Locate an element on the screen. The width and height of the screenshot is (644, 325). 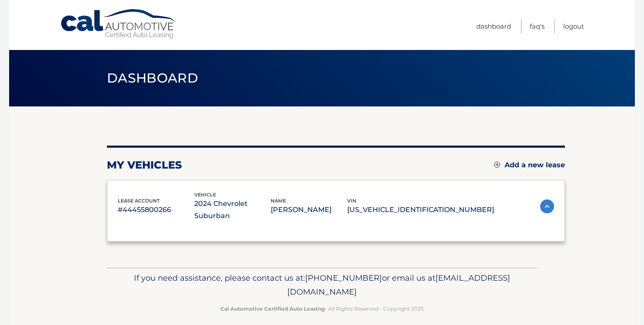
span: lease account is located at coordinates (138, 201).